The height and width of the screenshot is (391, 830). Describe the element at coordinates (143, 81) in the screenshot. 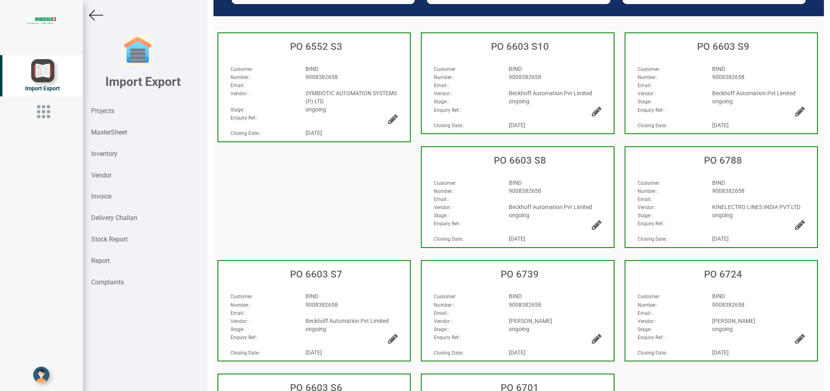

I see `b: Import Export` at that location.